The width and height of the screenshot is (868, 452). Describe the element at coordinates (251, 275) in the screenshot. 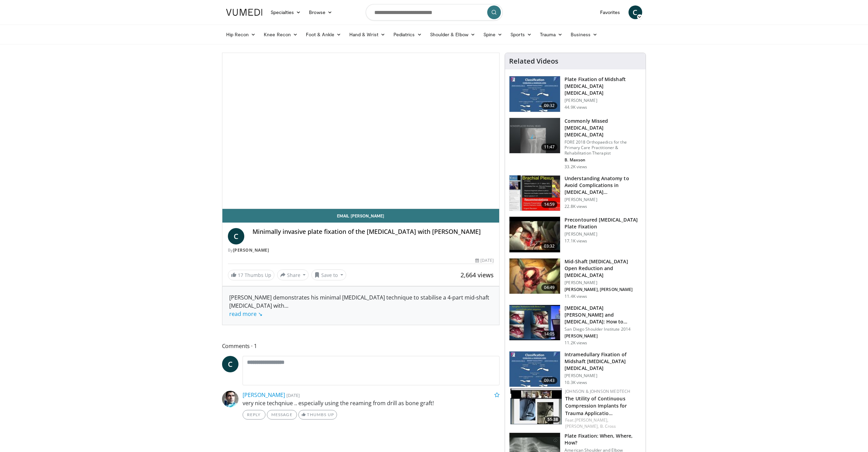

I see `a: 17 Thumbs Up` at that location.